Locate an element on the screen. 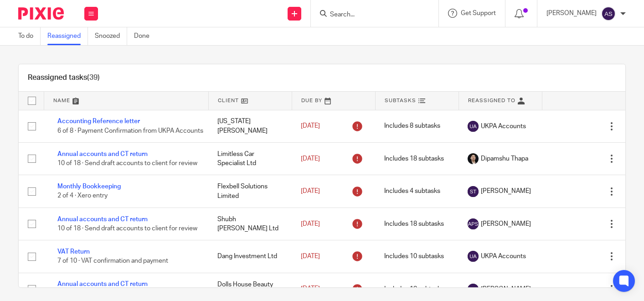  span: (39) is located at coordinates (93, 78).